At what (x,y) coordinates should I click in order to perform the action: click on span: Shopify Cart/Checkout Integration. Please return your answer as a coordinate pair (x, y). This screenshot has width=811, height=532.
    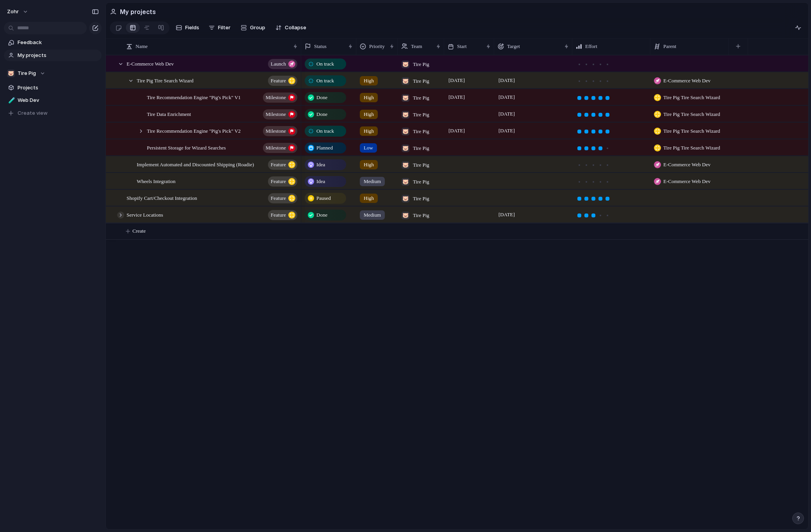
    Looking at the image, I should click on (161, 198).